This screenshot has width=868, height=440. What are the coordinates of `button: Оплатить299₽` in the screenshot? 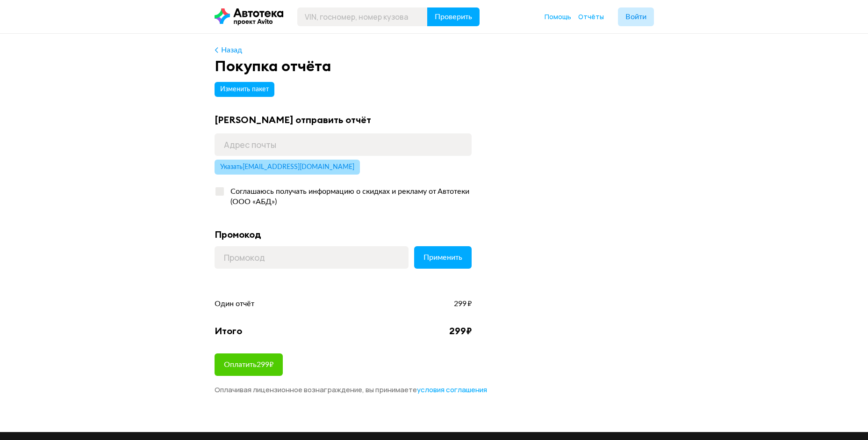 It's located at (249, 365).